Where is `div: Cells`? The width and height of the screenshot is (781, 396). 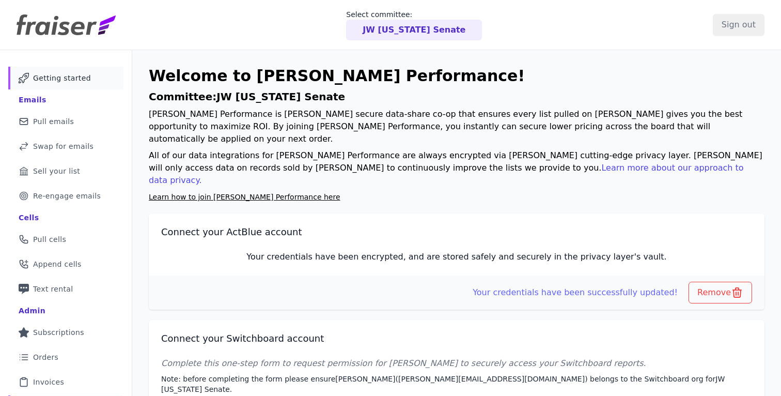 div: Cells is located at coordinates (28, 217).